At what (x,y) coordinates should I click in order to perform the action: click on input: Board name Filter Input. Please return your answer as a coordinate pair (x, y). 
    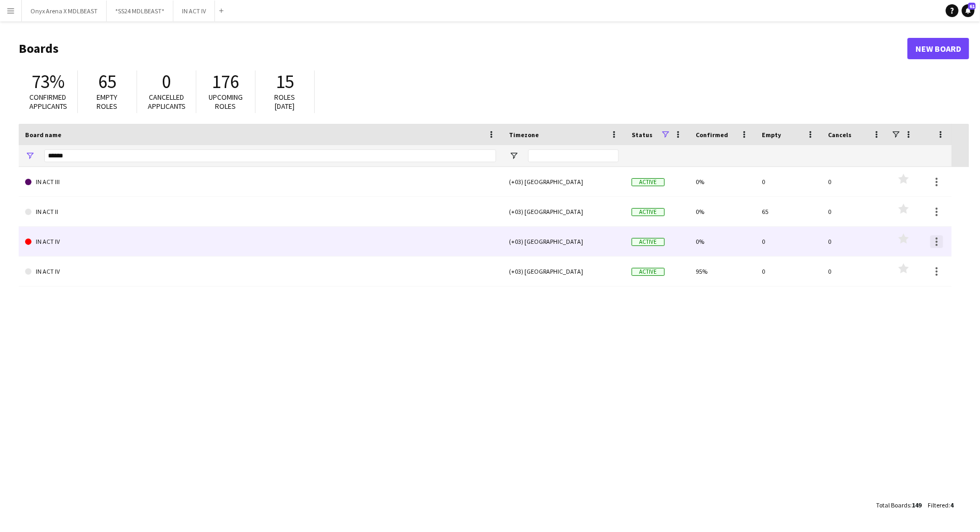
    Looking at the image, I should click on (270, 156).